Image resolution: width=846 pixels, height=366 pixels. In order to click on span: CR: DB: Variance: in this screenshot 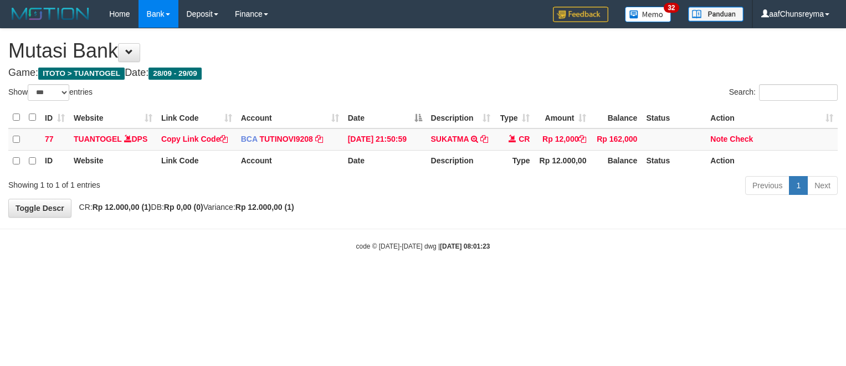, I will do `click(184, 207)`.